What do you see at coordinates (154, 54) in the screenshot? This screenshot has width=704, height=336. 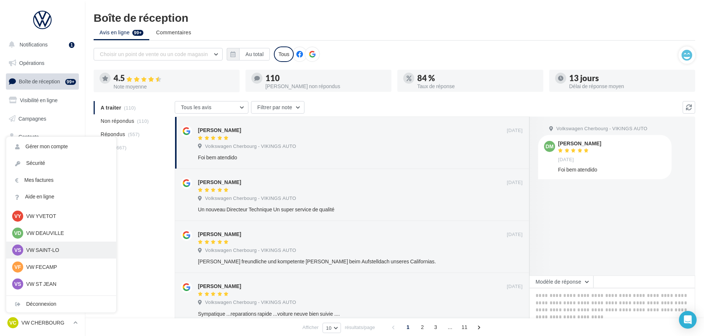 I see `span: Choisir un point de vente ou un code magasin` at bounding box center [154, 54].